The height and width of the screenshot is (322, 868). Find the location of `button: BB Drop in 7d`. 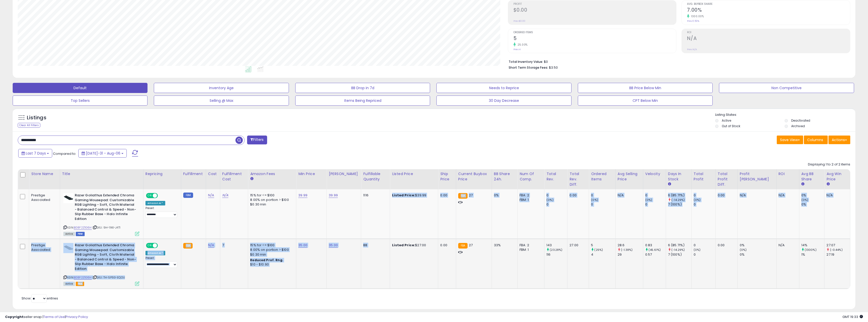

button: BB Drop in 7d is located at coordinates (363, 88).